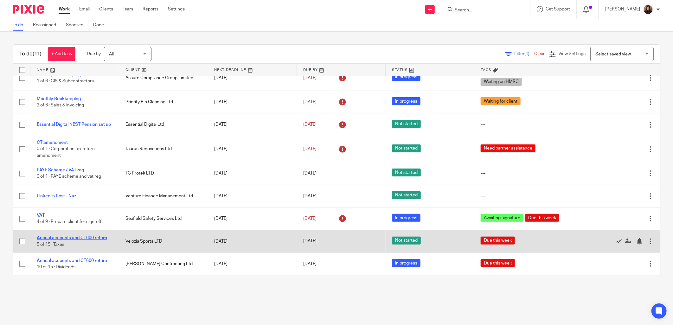 This screenshot has width=673, height=325. What do you see at coordinates (486, 70) in the screenshot?
I see `span: Tags` at bounding box center [486, 70].